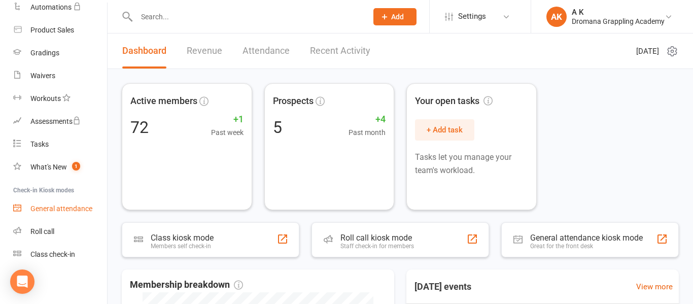 Image resolution: width=693 pixels, height=304 pixels. Describe the element at coordinates (454, 101) in the screenshot. I see `span: Your open tasks` at that location.